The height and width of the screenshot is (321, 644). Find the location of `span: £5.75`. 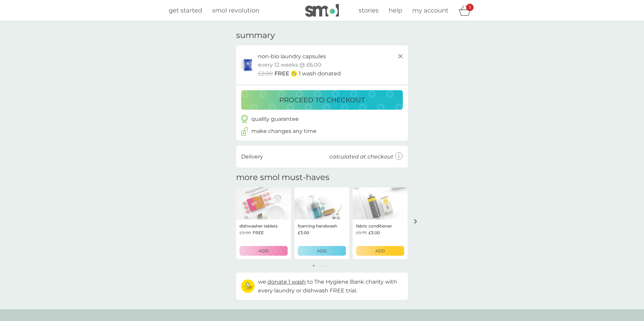

span: £5.75 is located at coordinates (362, 233).